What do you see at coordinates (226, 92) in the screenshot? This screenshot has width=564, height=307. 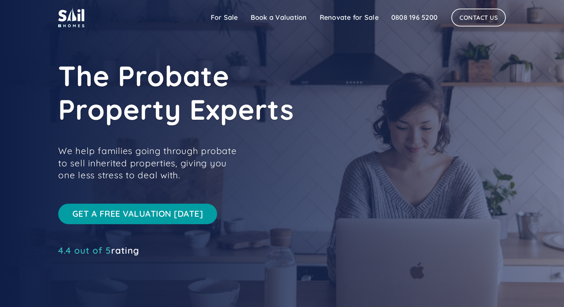 I see `h1: The Probate Property Experts` at bounding box center [226, 92].